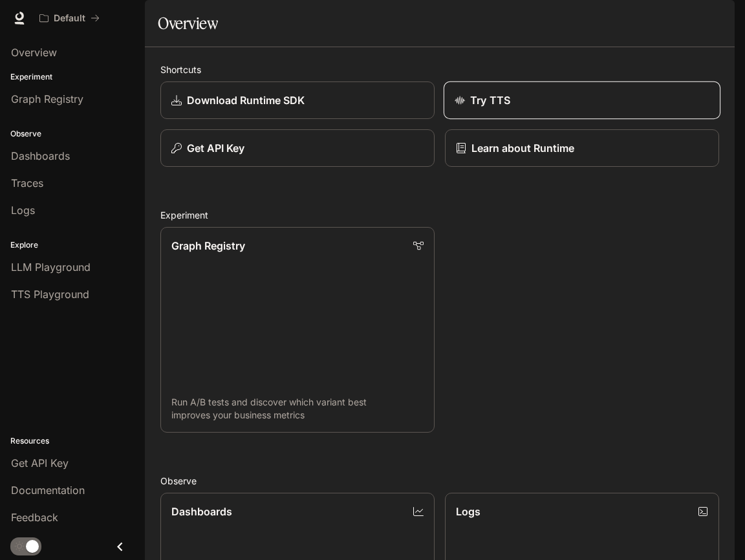 This screenshot has height=560, width=745. Describe the element at coordinates (440, 481) in the screenshot. I see `h2: Observe` at that location.